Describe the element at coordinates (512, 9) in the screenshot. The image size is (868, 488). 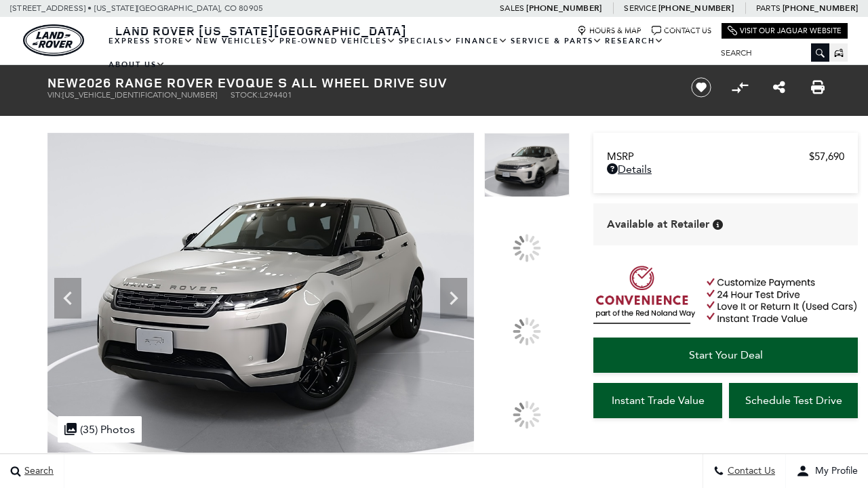
I see `span: Sales` at that location.